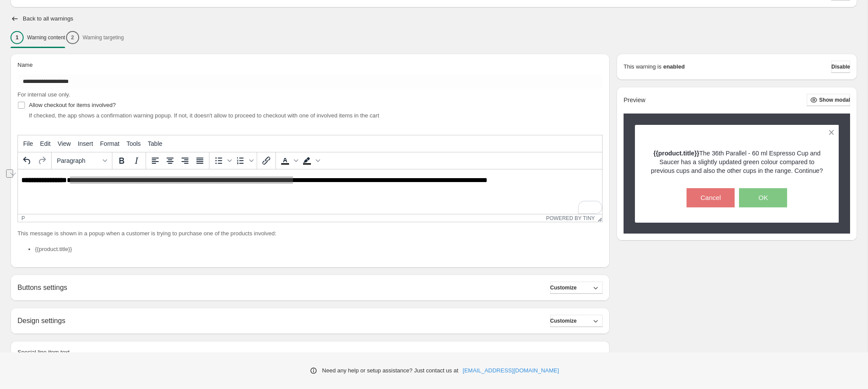  What do you see at coordinates (170, 161) in the screenshot?
I see `button: Align center` at bounding box center [170, 161].